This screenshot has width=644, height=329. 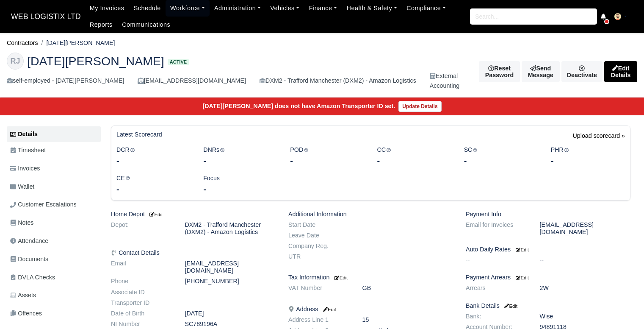 I want to click on dt: Phone, so click(x=141, y=281).